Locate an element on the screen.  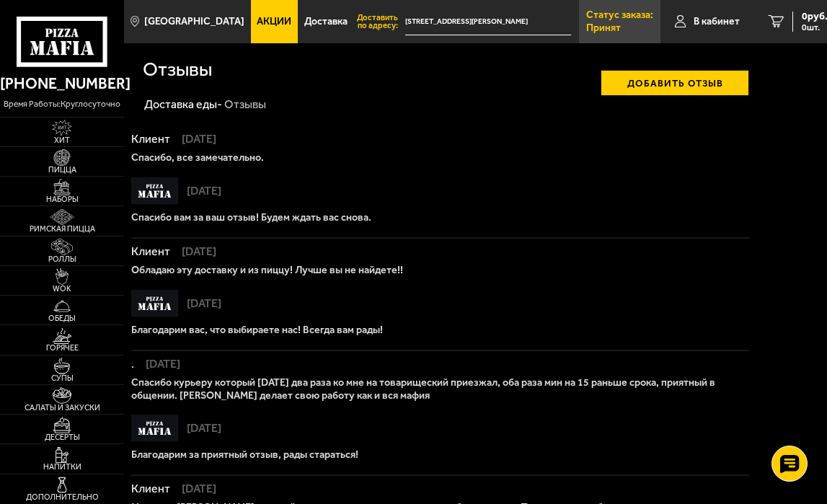
button: Добавить отзыв is located at coordinates (675, 83).